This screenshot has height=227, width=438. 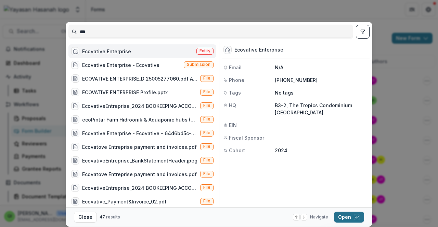 What do you see at coordinates (140, 161) in the screenshot?
I see `div: EcovativeEntreprise_BankStatementHeader.jpeg` at bounding box center [140, 161].